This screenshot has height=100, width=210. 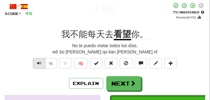 I want to click on strong: 看望, so click(x=123, y=35).